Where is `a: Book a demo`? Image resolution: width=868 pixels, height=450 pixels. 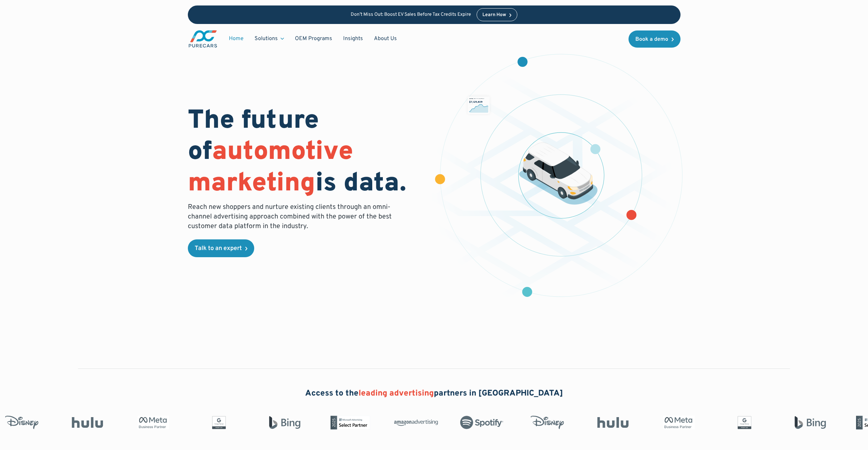
a: Book a demo is located at coordinates (654, 39).